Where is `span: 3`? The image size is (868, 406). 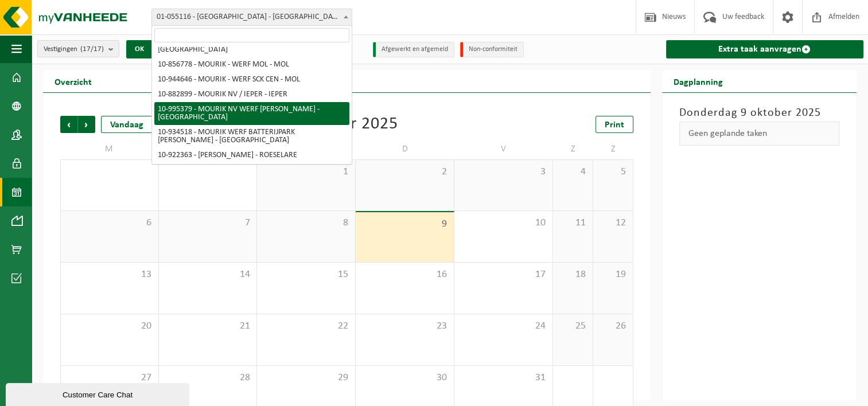
span: 3 is located at coordinates (503, 172).